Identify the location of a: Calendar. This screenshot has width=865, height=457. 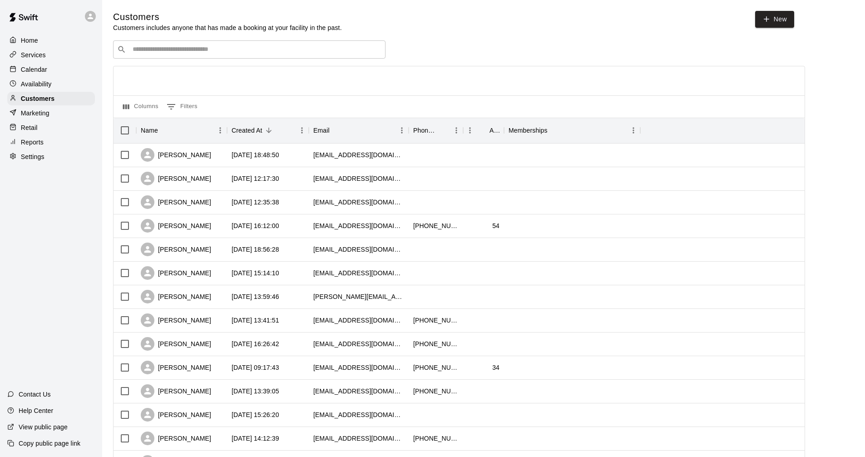
(51, 69).